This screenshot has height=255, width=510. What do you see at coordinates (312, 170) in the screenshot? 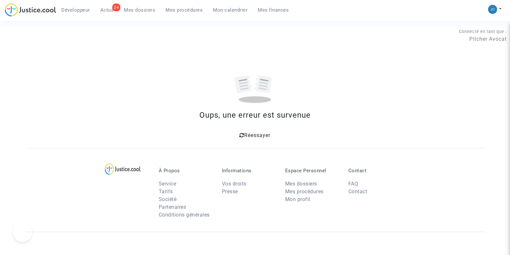
I see `p: Espace Personnel` at bounding box center [312, 170].